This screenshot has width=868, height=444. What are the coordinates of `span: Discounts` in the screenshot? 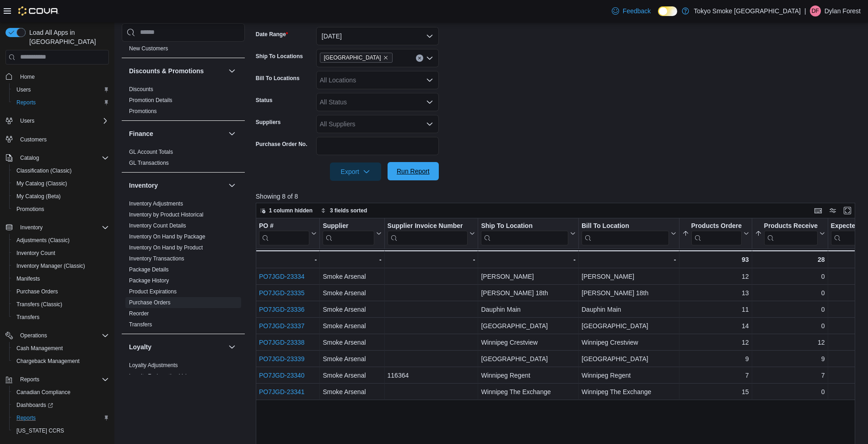 It's located at (141, 89).